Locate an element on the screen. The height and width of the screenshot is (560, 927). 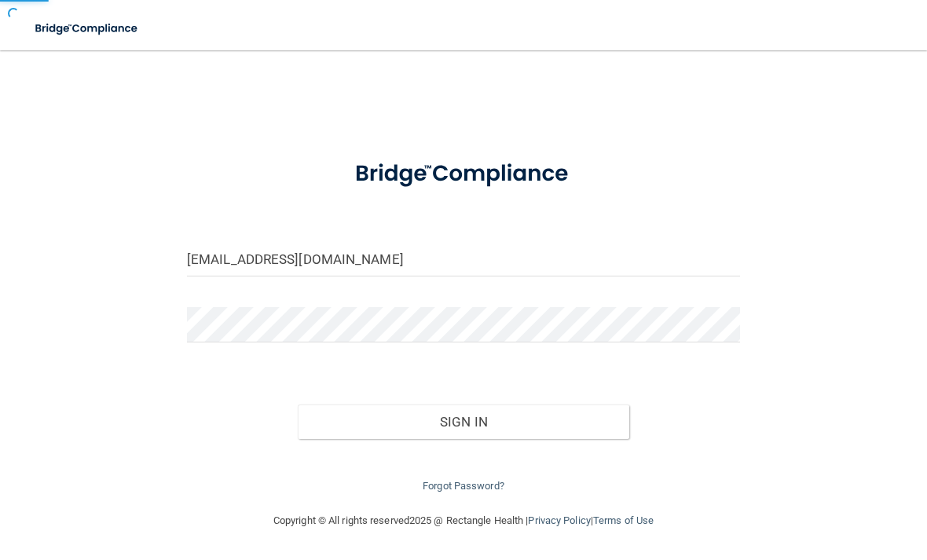
a: Forgot Password? is located at coordinates (464, 486).